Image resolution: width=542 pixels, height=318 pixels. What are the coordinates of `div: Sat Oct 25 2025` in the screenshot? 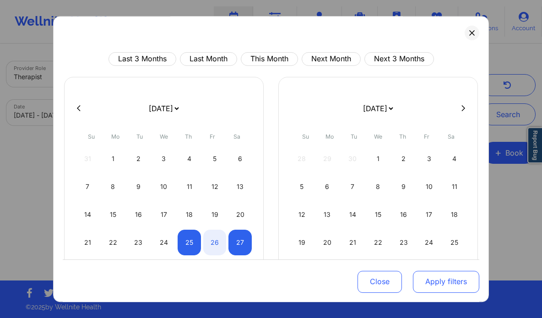 It's located at (454, 243).